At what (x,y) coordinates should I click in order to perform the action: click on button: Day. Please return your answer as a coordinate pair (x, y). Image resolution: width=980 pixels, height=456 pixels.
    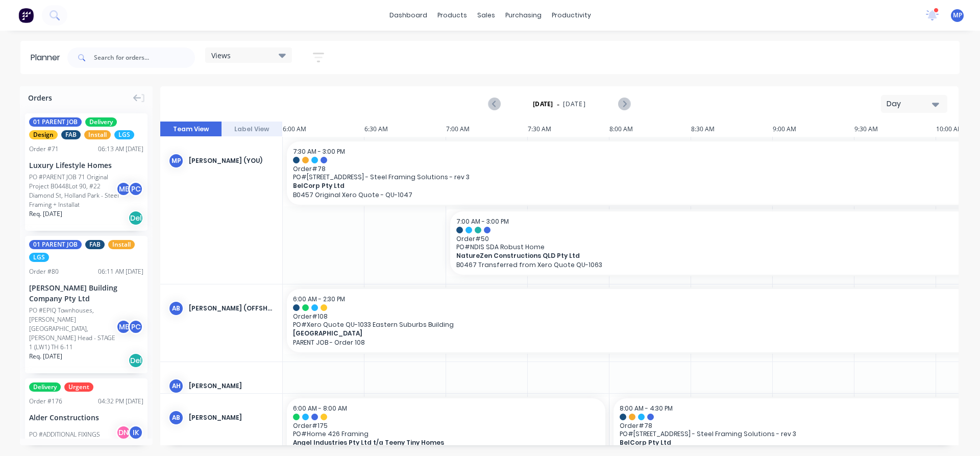
    Looking at the image, I should click on (914, 104).